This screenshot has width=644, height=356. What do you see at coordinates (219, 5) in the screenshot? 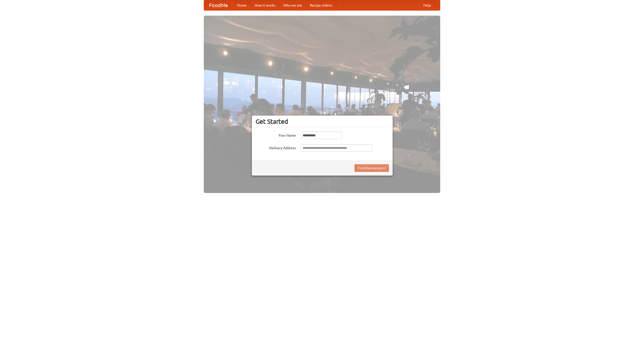
I see `a: FoodMe` at bounding box center [219, 5].